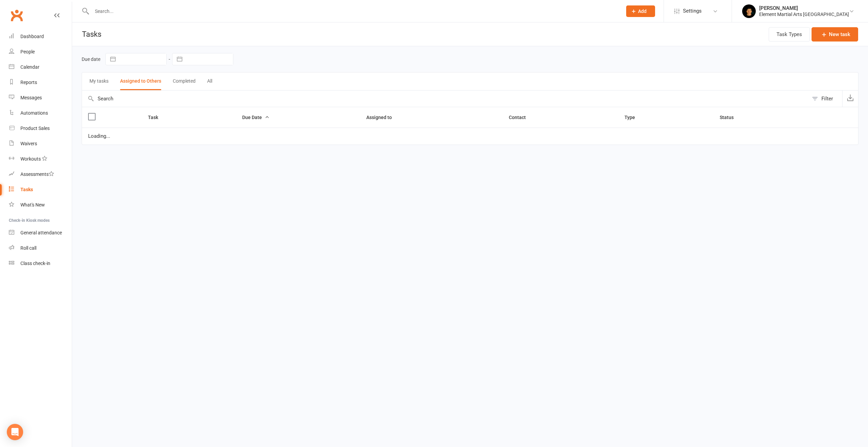  Describe the element at coordinates (40, 205) in the screenshot. I see `a: What's New` at that location.